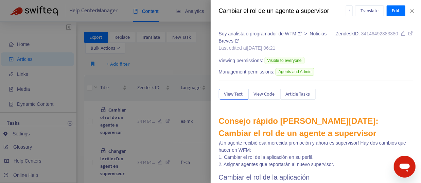 This screenshot has width=421, height=183. Describe the element at coordinates (295, 72) in the screenshot. I see `span: Agents and Admin` at that location.